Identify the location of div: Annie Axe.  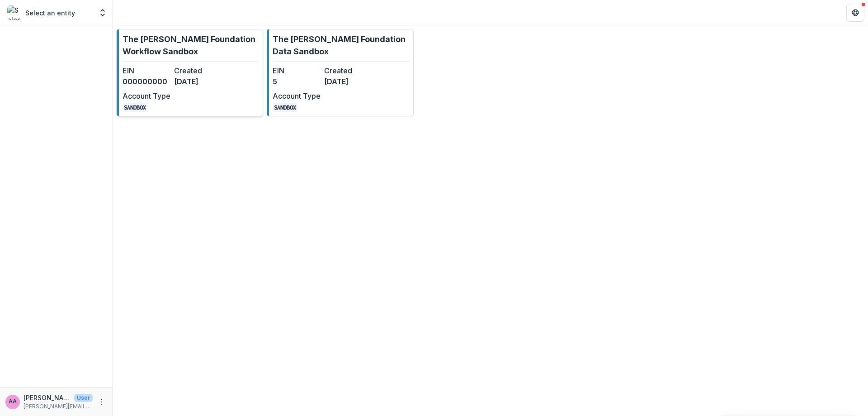
(13, 402).